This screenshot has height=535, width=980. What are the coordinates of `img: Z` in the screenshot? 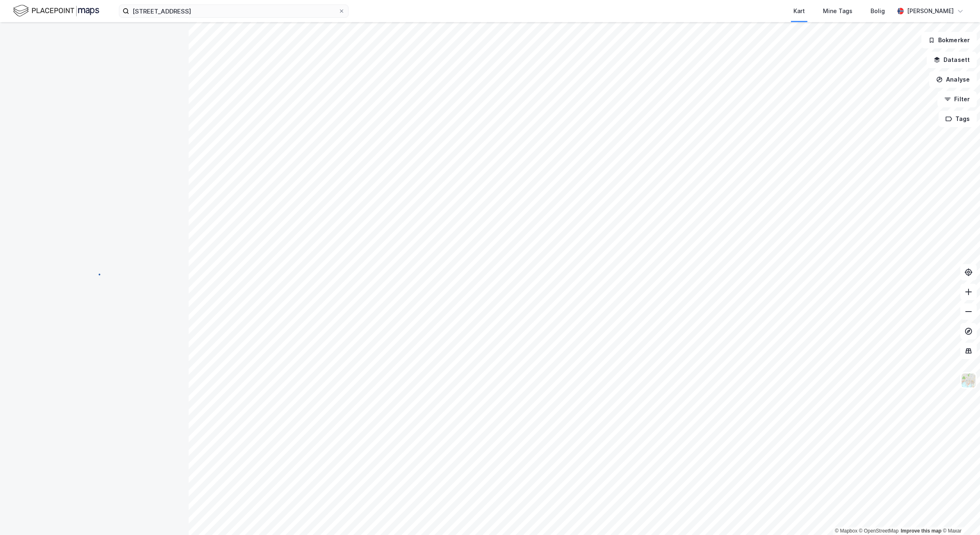 It's located at (968, 381).